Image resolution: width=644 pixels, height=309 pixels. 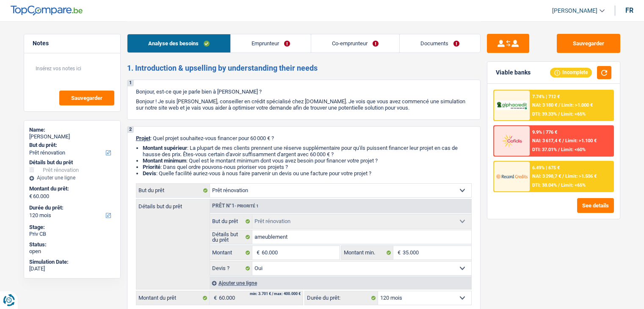 I want to click on div: open, so click(x=72, y=251).